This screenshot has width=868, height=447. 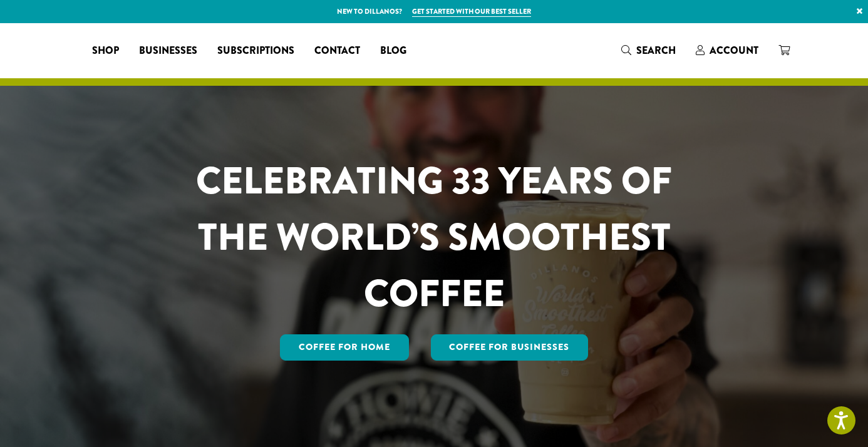 What do you see at coordinates (471, 12) in the screenshot?
I see `a: Get started with our best seller` at bounding box center [471, 12].